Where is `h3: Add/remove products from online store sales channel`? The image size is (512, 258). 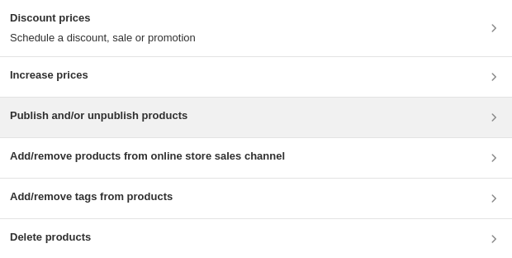
h3: Add/remove products from online store sales channel is located at coordinates (147, 156).